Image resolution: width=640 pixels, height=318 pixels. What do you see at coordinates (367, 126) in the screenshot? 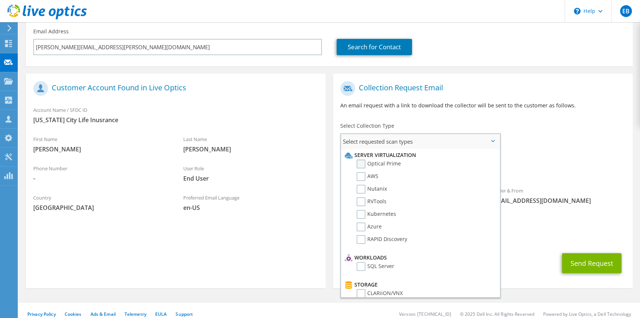
I see `label: Select Collection Type` at bounding box center [367, 126].